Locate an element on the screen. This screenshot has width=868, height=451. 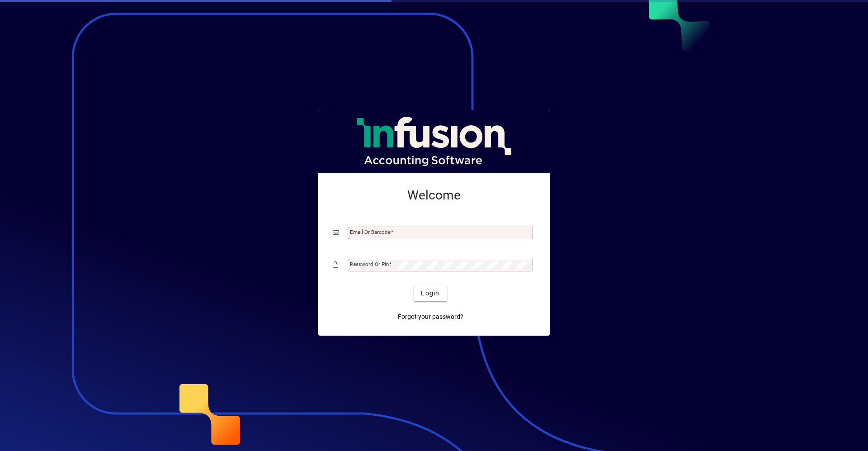
a: Forgot your password? is located at coordinates (430, 316).